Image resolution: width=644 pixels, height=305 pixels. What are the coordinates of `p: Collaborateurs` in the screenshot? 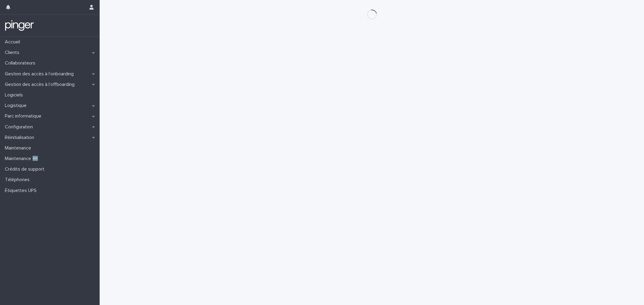 It's located at (21, 63).